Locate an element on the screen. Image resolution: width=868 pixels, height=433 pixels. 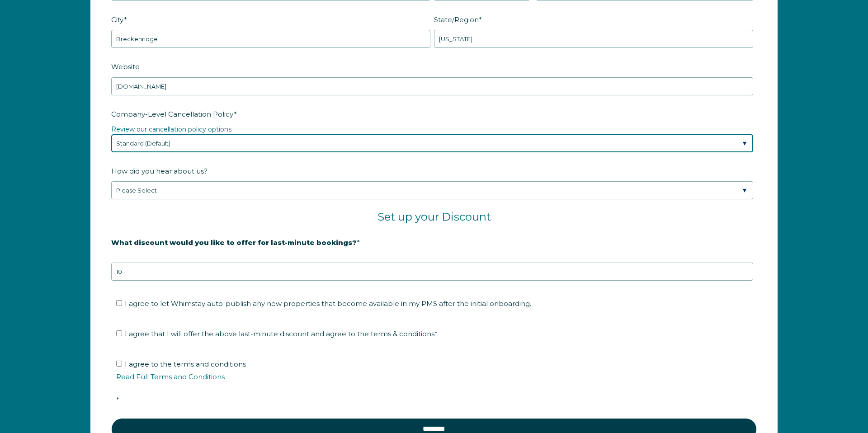
span: How did you hear about us? is located at coordinates (159, 171).